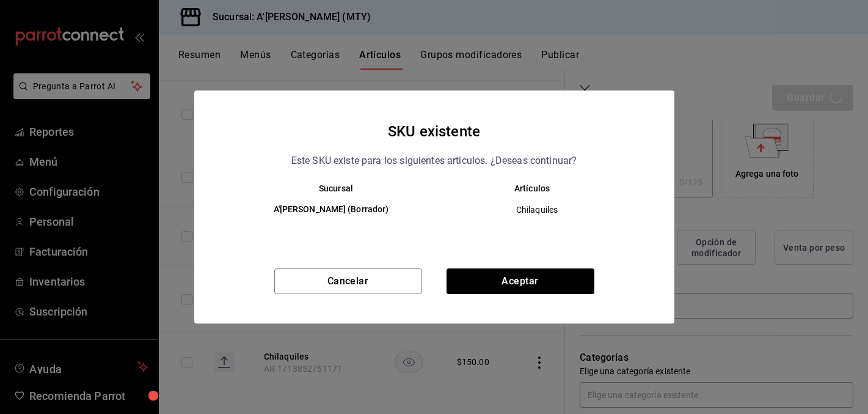 Image resolution: width=868 pixels, height=414 pixels. I want to click on button: Cancelar, so click(348, 282).